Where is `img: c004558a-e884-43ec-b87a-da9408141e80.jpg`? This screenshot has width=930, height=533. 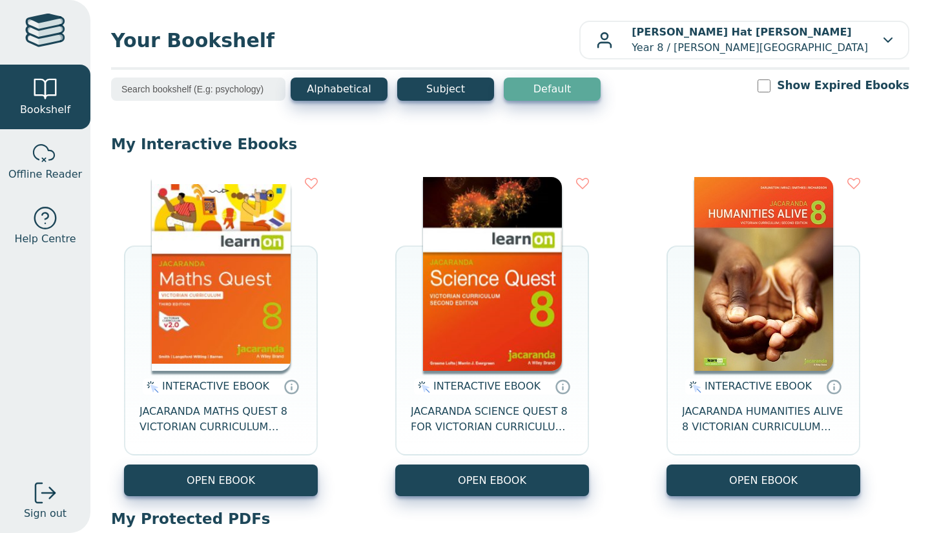
img: c004558a-e884-43ec-b87a-da9408141e80.jpg is located at coordinates (221, 274).